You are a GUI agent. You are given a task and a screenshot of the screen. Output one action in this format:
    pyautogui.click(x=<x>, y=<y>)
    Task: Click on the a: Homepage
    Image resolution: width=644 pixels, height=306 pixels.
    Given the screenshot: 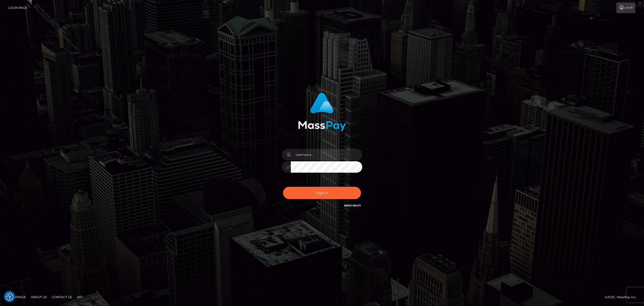 What is the action you would take?
    pyautogui.click(x=17, y=297)
    